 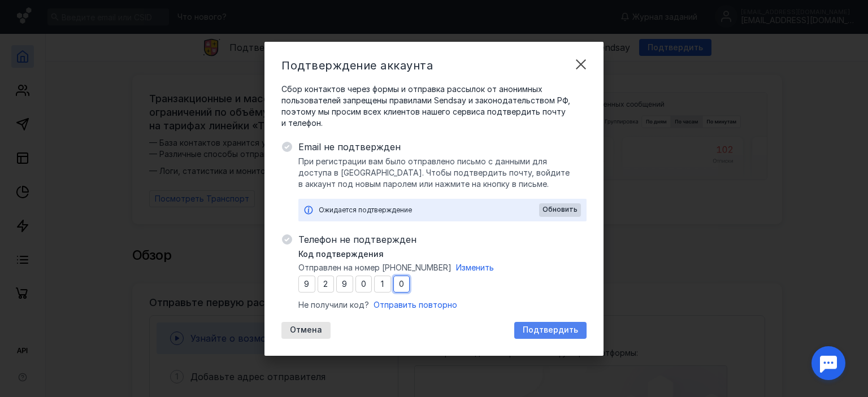 What do you see at coordinates (560, 209) in the screenshot?
I see `span: Обновить` at bounding box center [560, 209].